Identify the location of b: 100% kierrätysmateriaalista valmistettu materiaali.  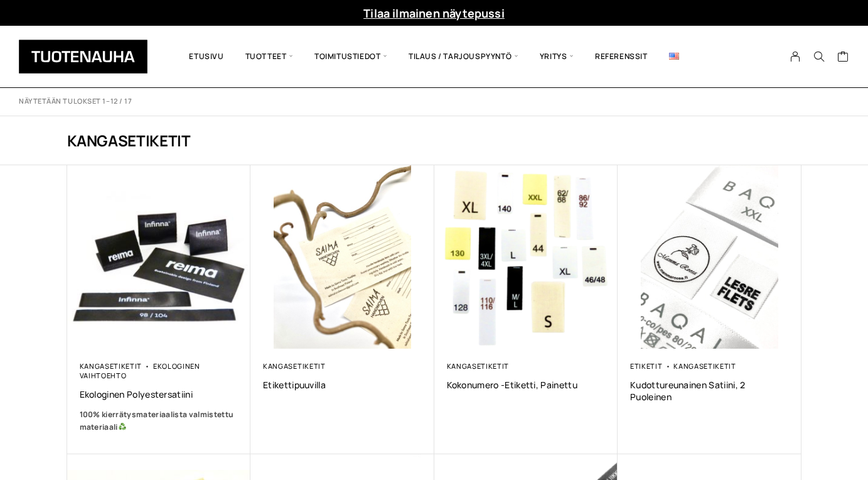
(157, 420).